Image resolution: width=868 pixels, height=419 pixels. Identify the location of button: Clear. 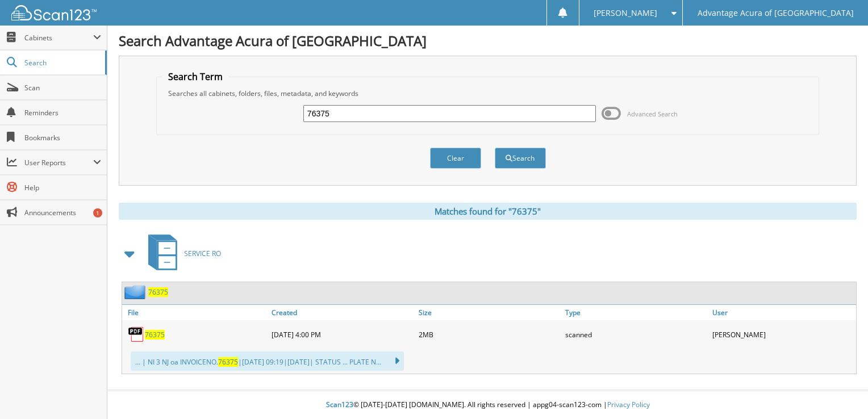
(456, 158).